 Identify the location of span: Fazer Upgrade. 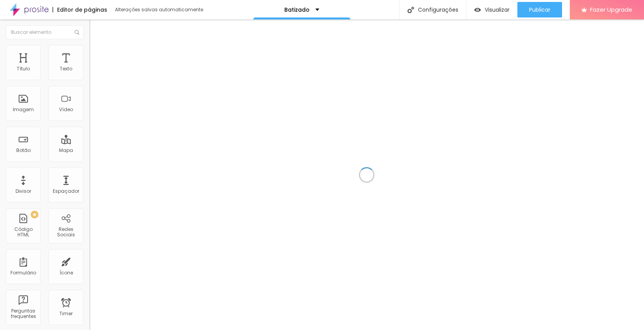
(611, 9).